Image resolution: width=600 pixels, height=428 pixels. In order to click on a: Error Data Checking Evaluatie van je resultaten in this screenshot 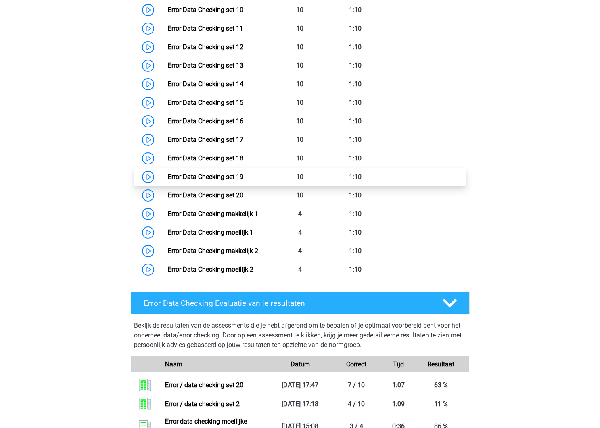, I will do `click(300, 303)`.